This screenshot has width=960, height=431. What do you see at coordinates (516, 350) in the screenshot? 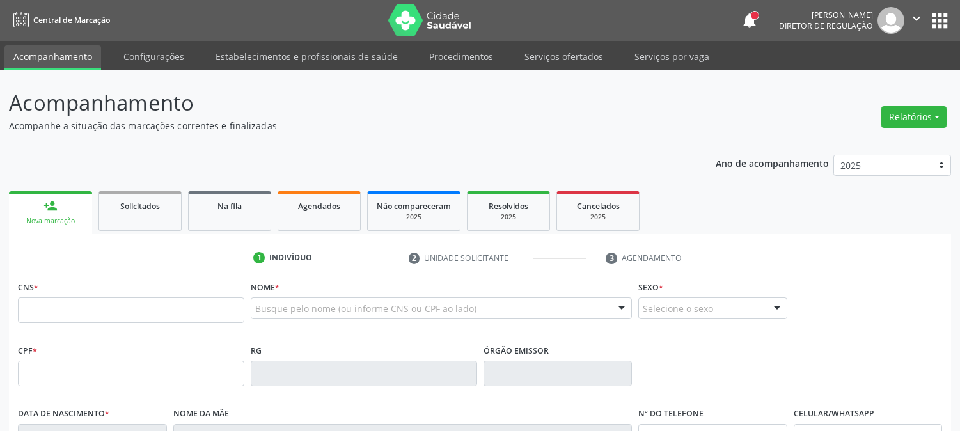
I see `label: Órgão emissor` at bounding box center [516, 350].